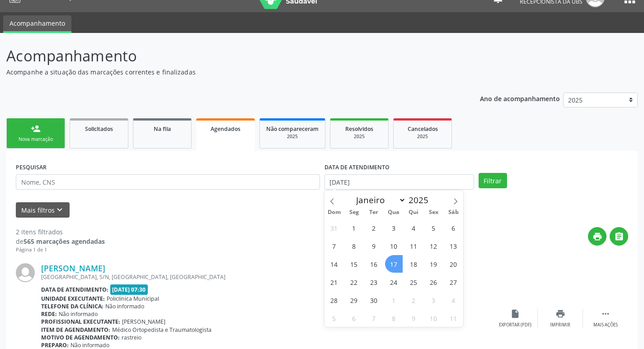 The width and height of the screenshot is (644, 349). I want to click on span: Setembro 10, 2025, so click(393, 245).